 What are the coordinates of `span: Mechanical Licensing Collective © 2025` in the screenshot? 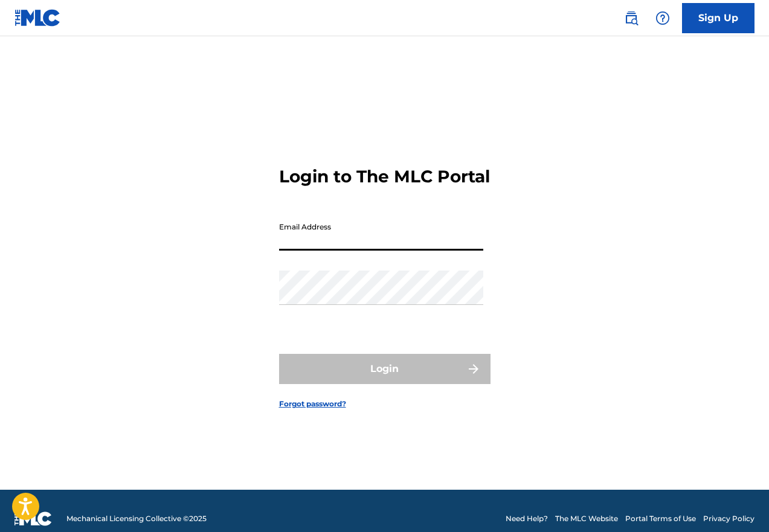 It's located at (137, 519).